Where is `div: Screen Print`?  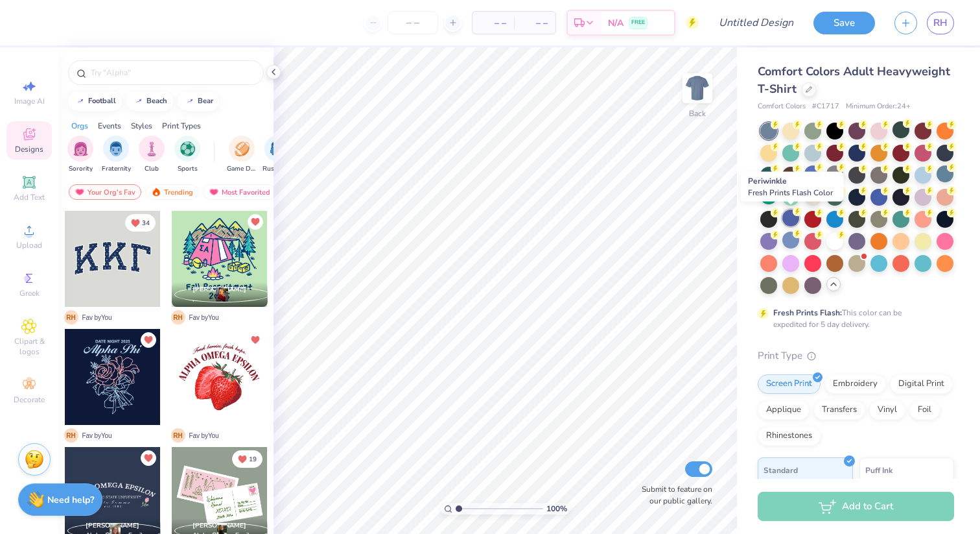
div: Screen Print is located at coordinates (789, 384).